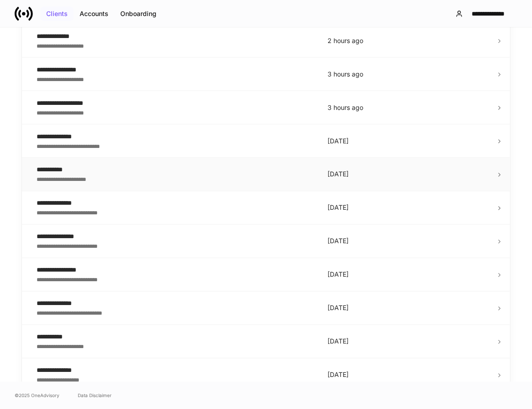  Describe the element at coordinates (94, 396) in the screenshot. I see `a: Data Disclaimer` at that location.